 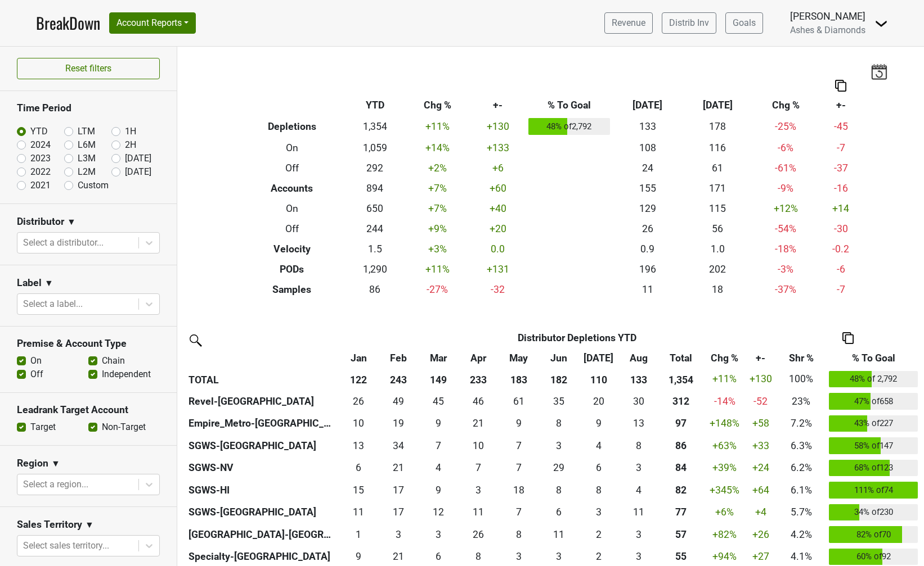 I want to click on td: +11 %, so click(x=437, y=127).